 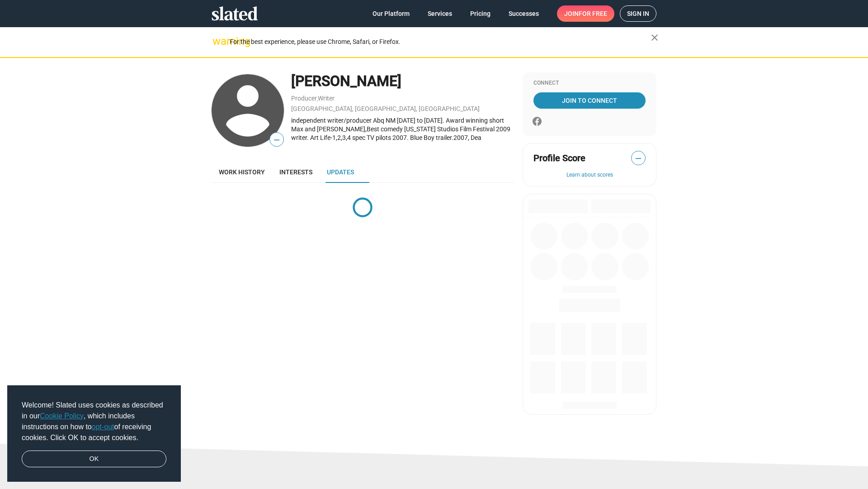 I want to click on a: Joinfor free, so click(x=585, y=14).